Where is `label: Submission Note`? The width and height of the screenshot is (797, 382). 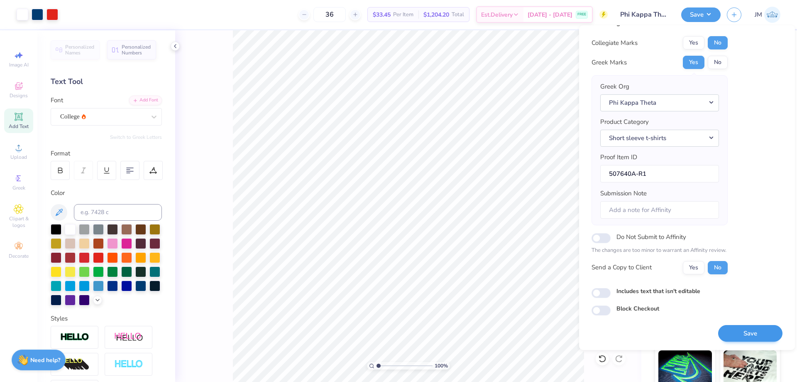 label: Submission Note is located at coordinates (624, 193).